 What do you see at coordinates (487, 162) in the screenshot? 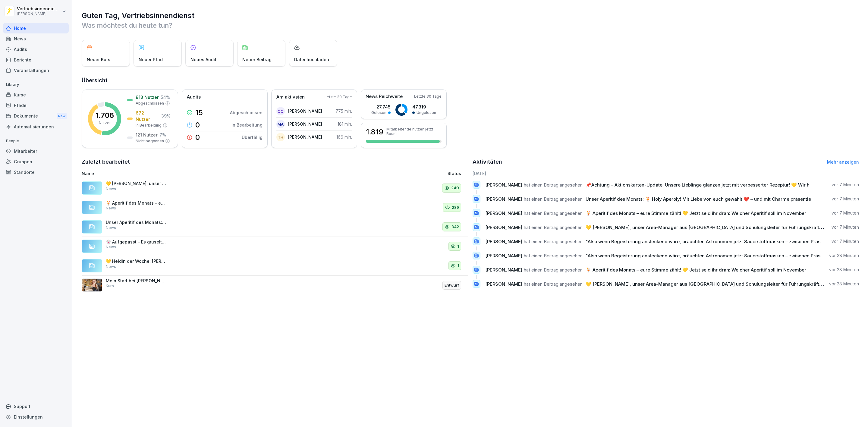
I see `h2: Aktivitäten` at bounding box center [487, 162].